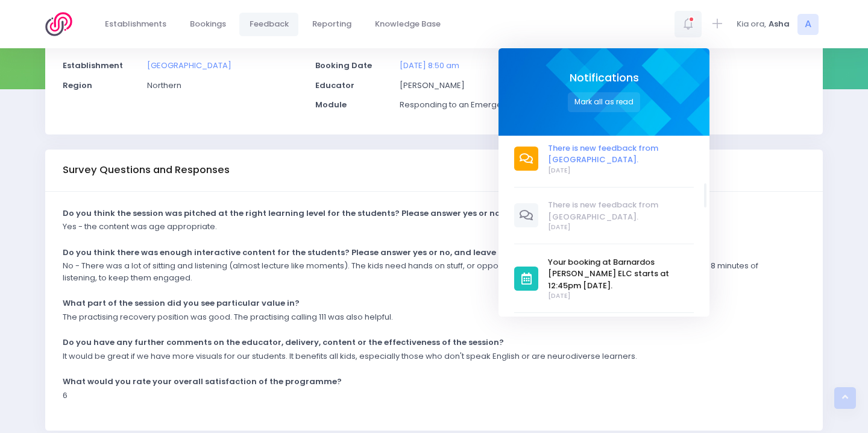 The image size is (868, 433). What do you see at coordinates (408, 24) in the screenshot?
I see `a: Knowledge Base` at bounding box center [408, 24].